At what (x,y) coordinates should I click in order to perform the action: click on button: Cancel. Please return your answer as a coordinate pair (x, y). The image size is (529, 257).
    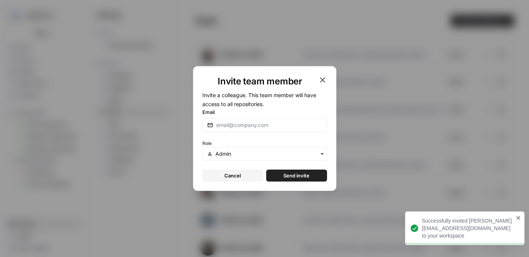
    Looking at the image, I should click on (232, 175).